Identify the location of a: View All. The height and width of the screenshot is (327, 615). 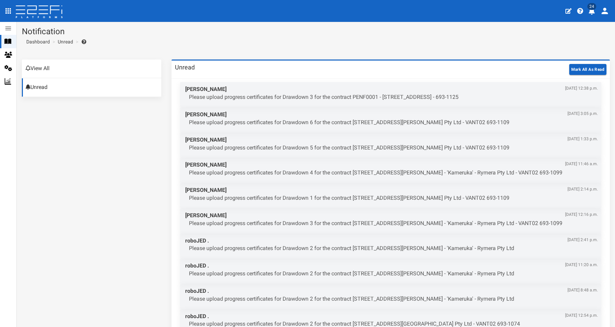
(92, 69).